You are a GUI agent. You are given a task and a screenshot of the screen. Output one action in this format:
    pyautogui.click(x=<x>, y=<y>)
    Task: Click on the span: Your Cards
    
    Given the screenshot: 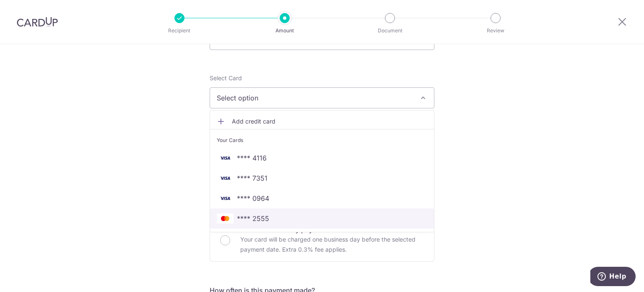 What is the action you would take?
    pyautogui.click(x=230, y=140)
    